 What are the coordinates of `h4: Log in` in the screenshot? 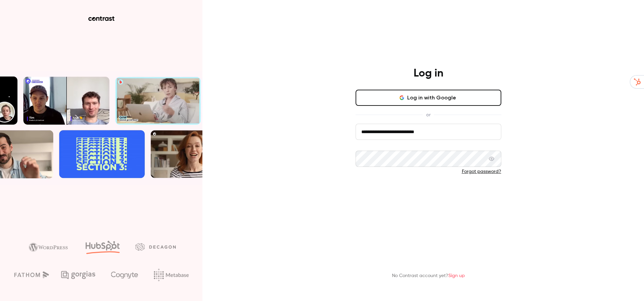 It's located at (428, 74).